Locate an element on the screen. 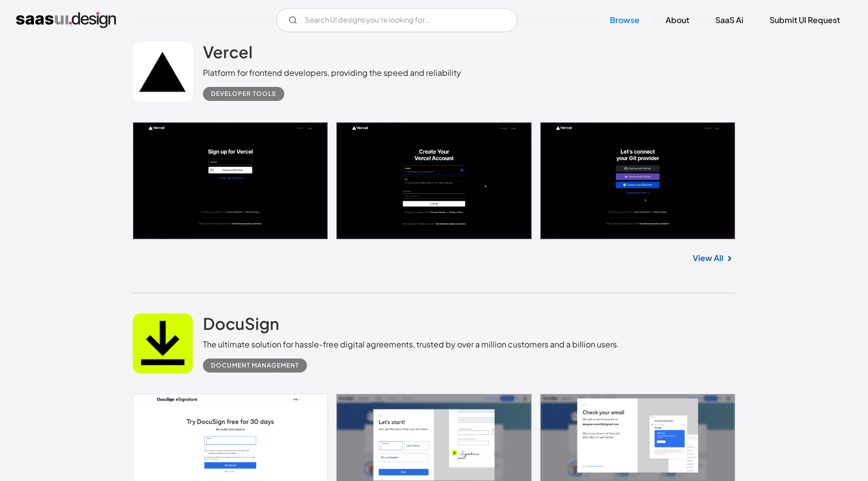 This screenshot has width=868, height=481. div: The ultimate solution for hassle-free digital agreements, trusted by over a million customers and... is located at coordinates (411, 344).